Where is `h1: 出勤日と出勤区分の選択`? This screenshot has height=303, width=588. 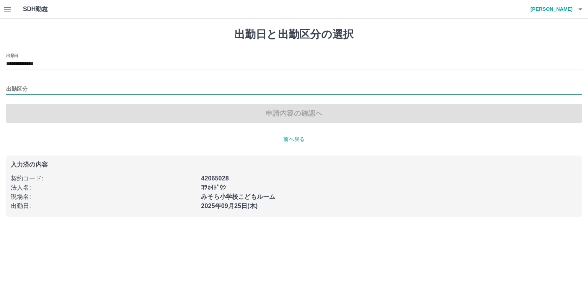
h1: 出勤日と出勤区分の選択 is located at coordinates (294, 34).